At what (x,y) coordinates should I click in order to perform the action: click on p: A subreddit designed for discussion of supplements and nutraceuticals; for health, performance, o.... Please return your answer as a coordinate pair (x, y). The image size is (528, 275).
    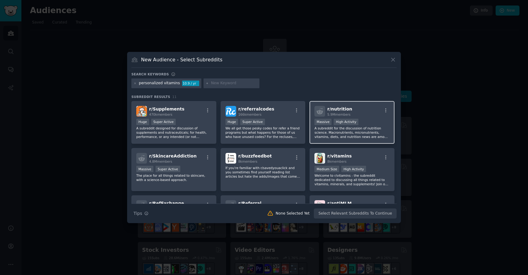
    Looking at the image, I should click on (174, 133).